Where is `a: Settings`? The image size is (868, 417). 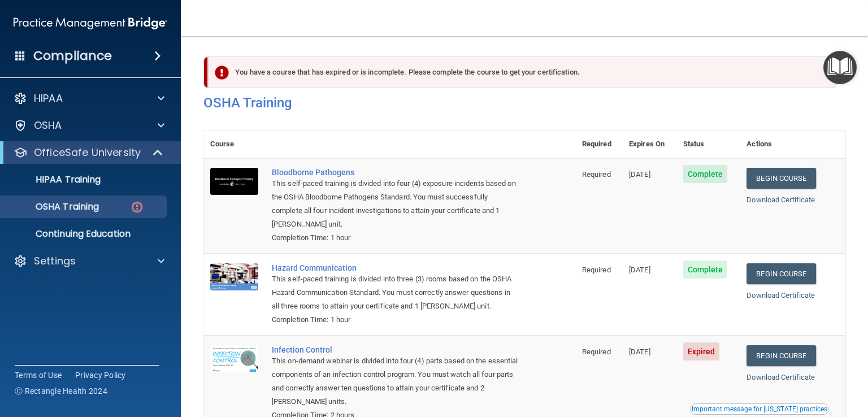 a: Settings is located at coordinates (88, 261).